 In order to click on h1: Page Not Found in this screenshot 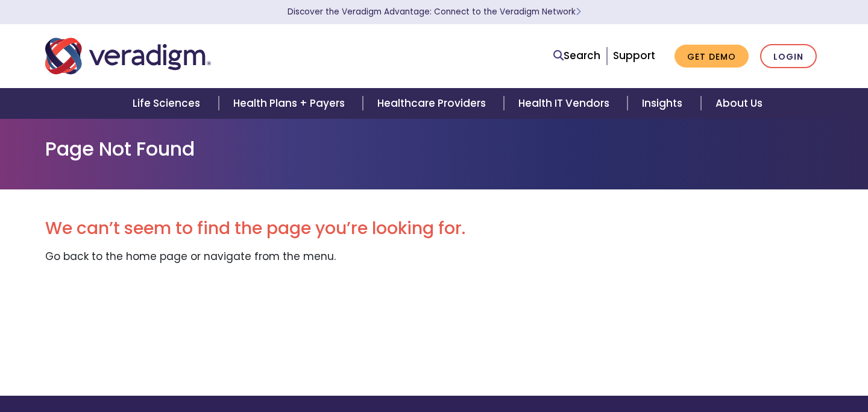, I will do `click(434, 149)`.